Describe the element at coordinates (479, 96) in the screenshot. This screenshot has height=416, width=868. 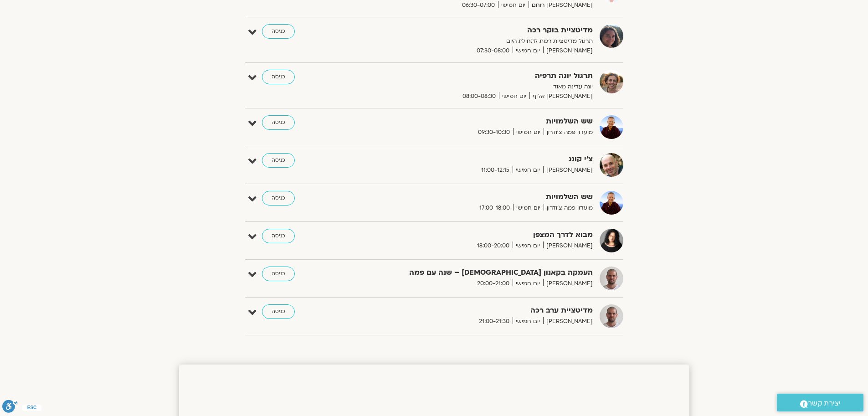
I see `span: 08:00-08:30` at that location.